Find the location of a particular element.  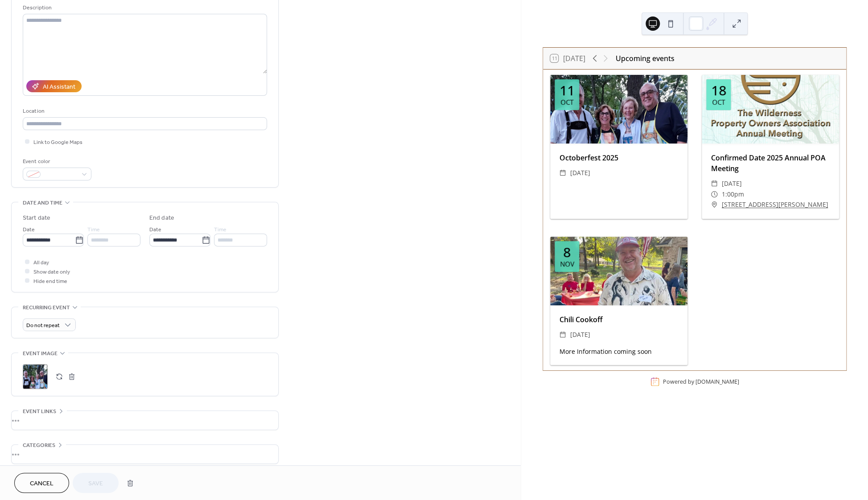

span: Do not repeat is located at coordinates (43, 325).